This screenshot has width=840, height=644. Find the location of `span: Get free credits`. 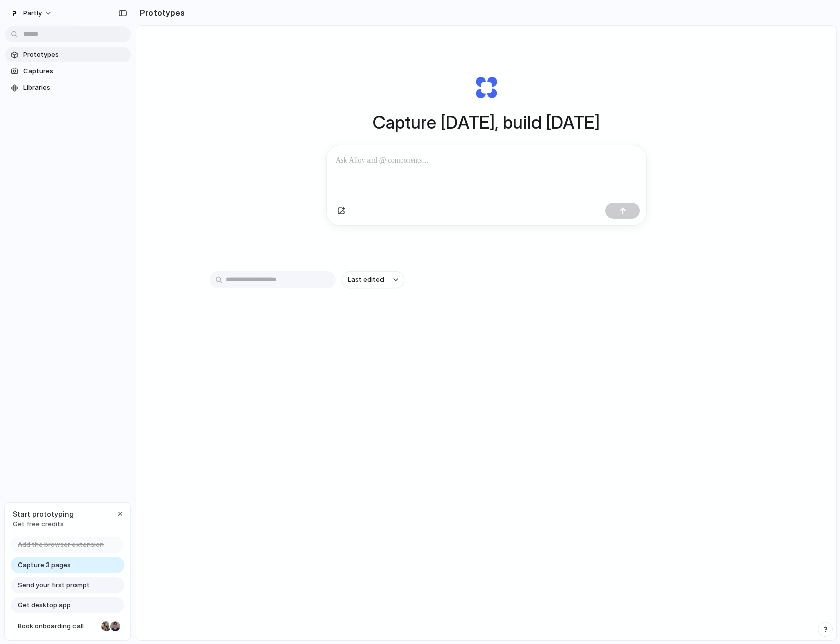

span: Get free credits is located at coordinates (43, 524).